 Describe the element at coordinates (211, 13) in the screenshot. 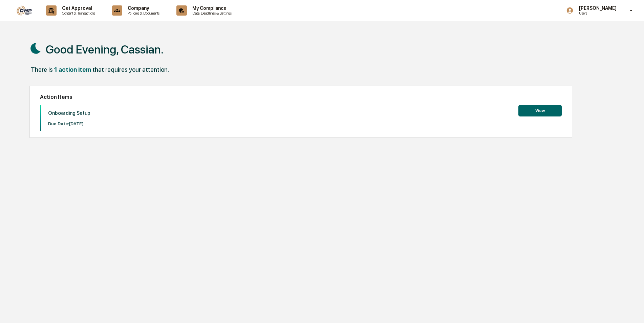

I see `p: Data, Deadlines & Settings` at that location.